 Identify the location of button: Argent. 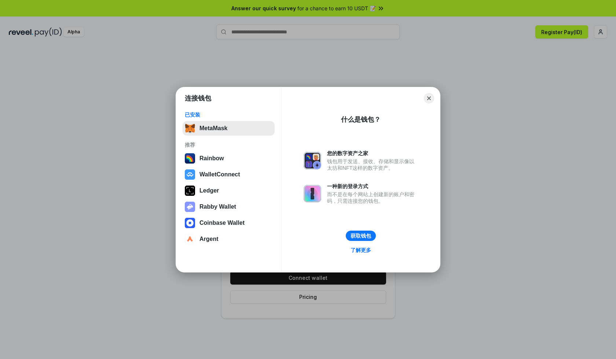
(228, 239).